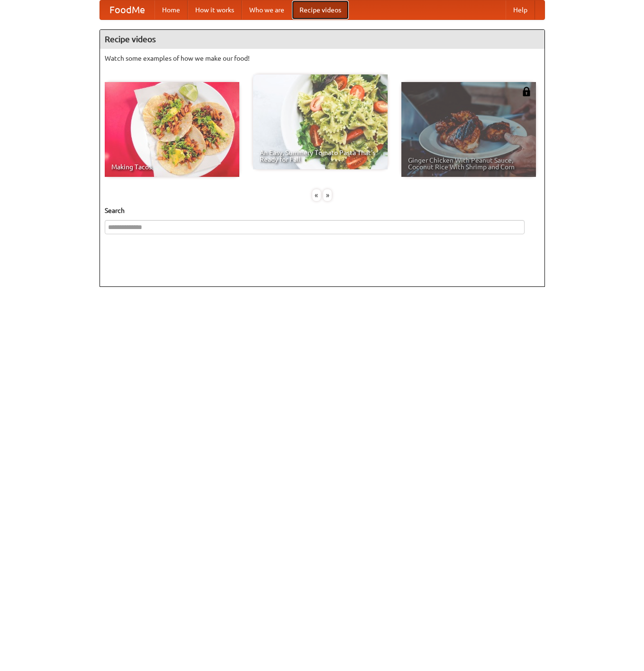  Describe the element at coordinates (322, 210) in the screenshot. I see `h5: Search` at that location.